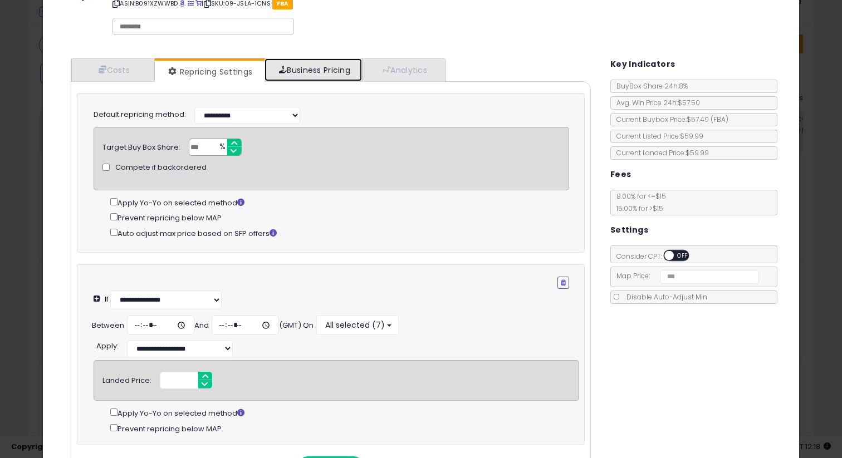  I want to click on span: Current Buybox Price:, so click(669, 119).